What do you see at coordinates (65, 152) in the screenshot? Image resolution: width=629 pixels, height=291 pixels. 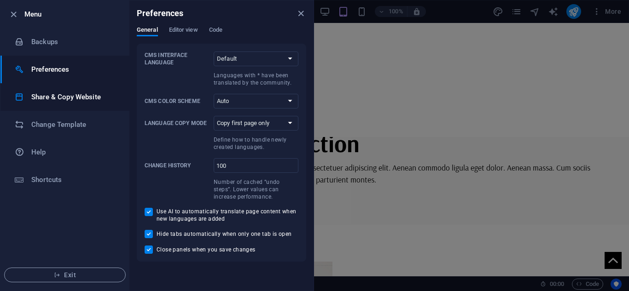 I see `a: Help` at bounding box center [65, 152].